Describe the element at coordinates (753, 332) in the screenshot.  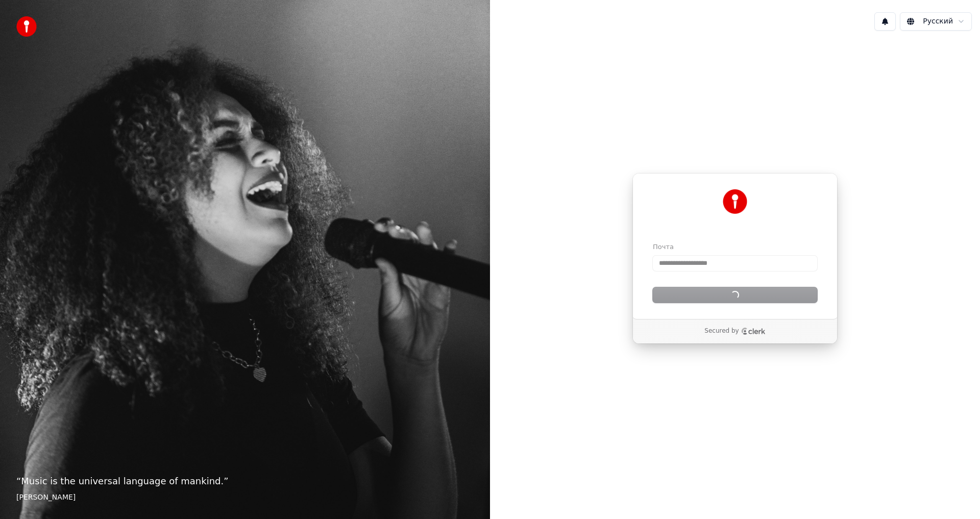
I see `a: Clerk logo` at that location.